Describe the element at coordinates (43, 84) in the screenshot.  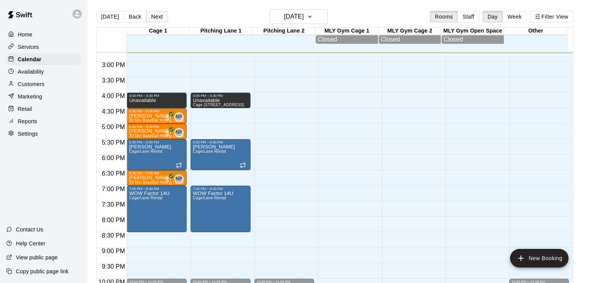
I see `a: Customers` at that location.